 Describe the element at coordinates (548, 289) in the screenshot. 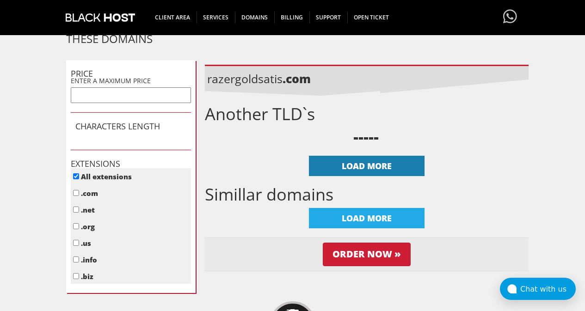

I see `div: Chat with us` at that location.